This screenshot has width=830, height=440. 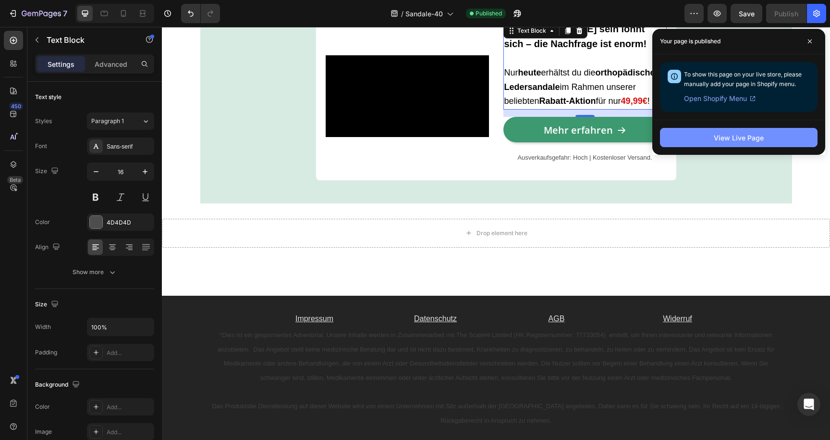 I want to click on div: 450, so click(x=16, y=106).